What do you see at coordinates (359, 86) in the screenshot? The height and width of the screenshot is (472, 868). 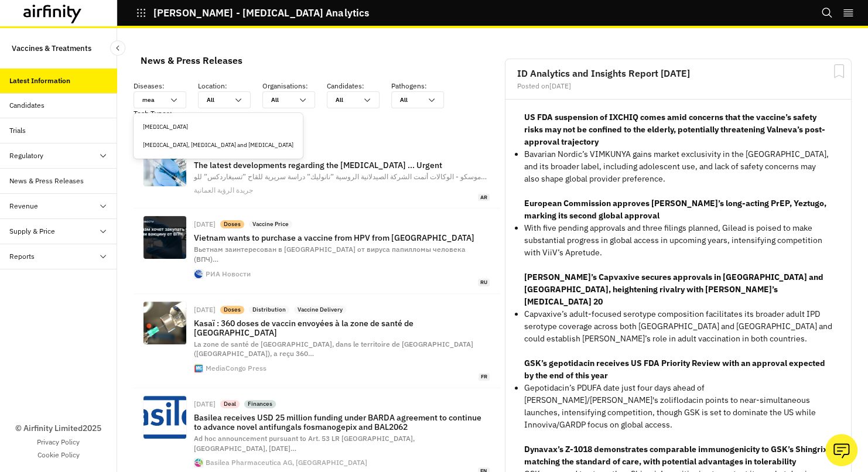 I see `p: Candidates :` at bounding box center [359, 86].